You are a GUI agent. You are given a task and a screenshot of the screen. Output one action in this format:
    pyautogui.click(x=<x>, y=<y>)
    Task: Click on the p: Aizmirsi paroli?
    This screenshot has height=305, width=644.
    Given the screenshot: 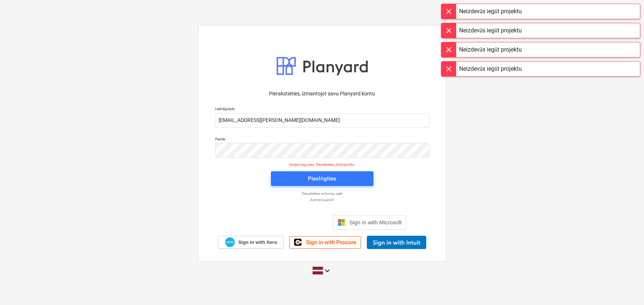 What is the action you would take?
    pyautogui.click(x=322, y=200)
    